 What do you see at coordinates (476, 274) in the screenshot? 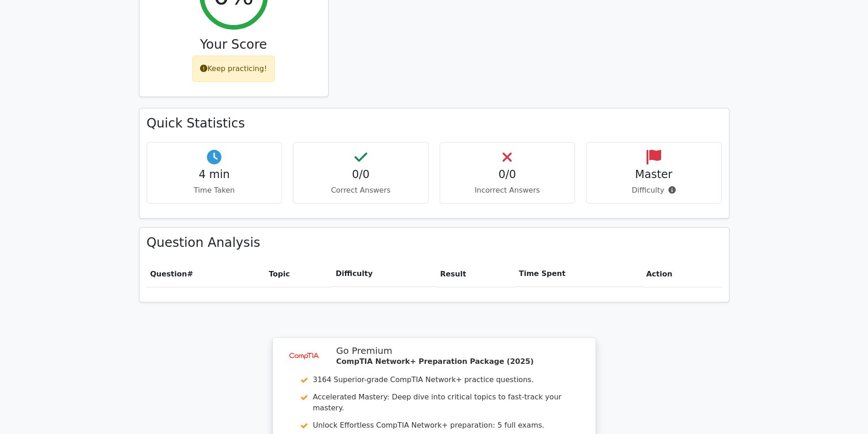
I see `th: Result` at bounding box center [476, 274].